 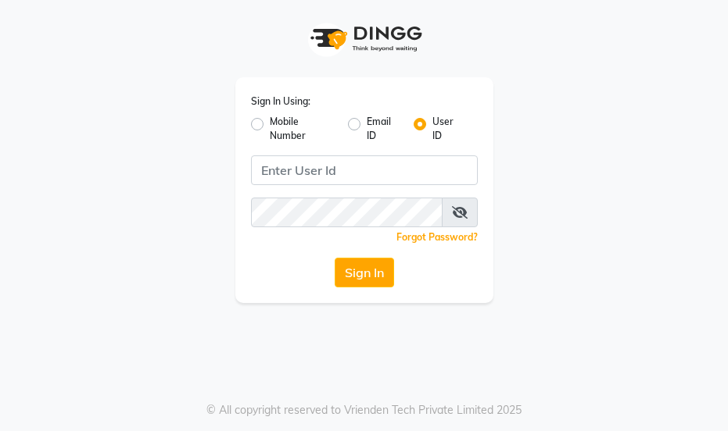 I want to click on label: Email ID, so click(x=384, y=129).